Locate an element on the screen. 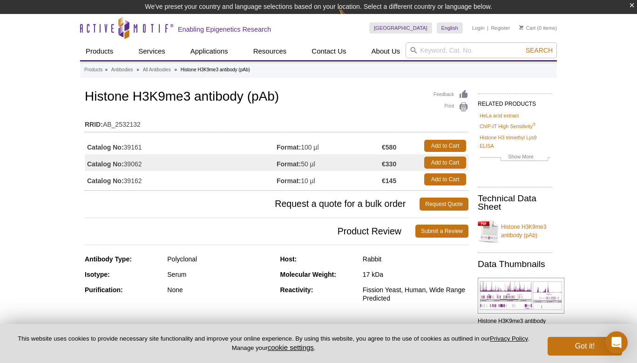 The image size is (637, 363). a: Applications is located at coordinates (209, 51).